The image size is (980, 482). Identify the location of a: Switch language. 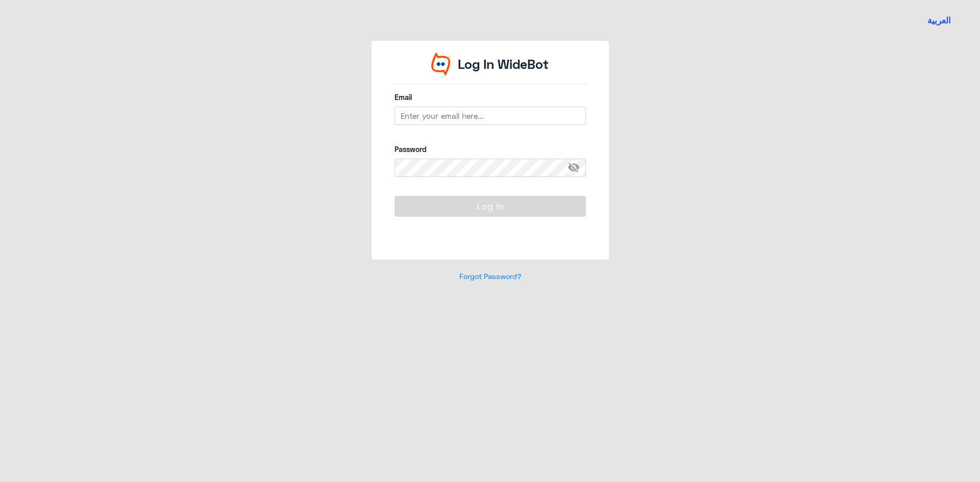
(939, 20).